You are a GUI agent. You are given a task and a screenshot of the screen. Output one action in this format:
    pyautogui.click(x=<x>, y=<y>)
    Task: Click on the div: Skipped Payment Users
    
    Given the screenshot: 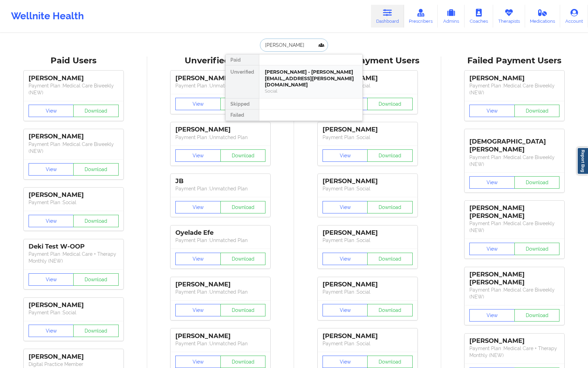 What is the action you would take?
    pyautogui.click(x=368, y=61)
    